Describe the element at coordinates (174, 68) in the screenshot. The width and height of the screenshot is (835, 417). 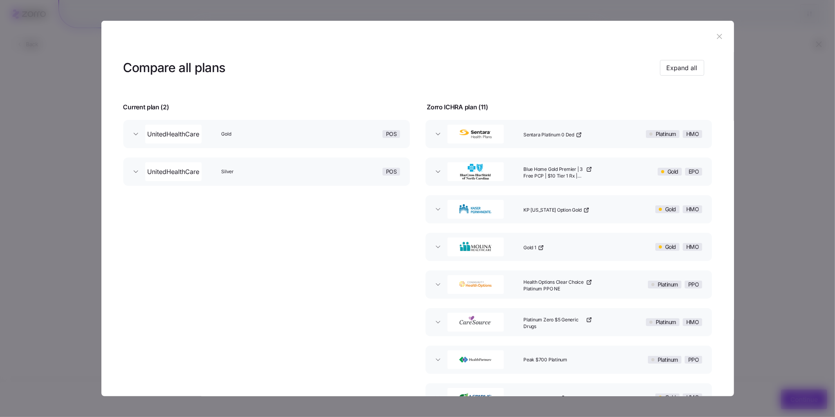
I see `h3: Compare all plans` at that location.